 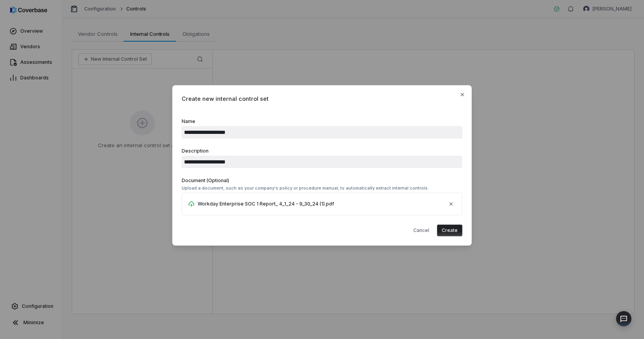 I want to click on p: Upload a document, such as your company's policy or procedure manual, to automatically extract in..., so click(x=322, y=188).